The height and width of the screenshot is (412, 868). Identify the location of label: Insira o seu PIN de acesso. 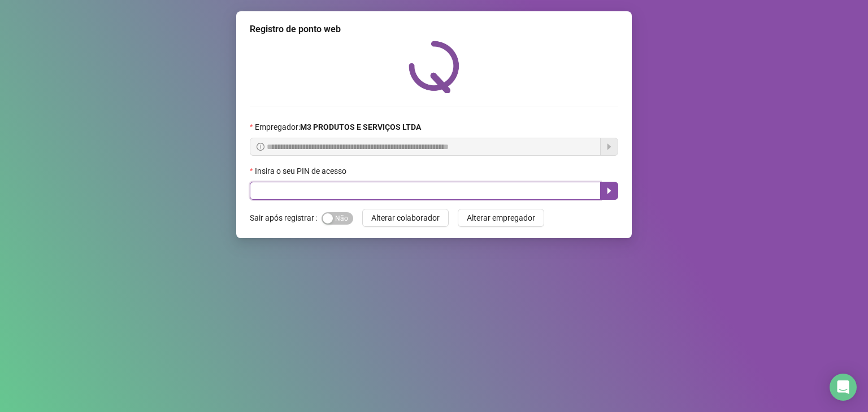
(302, 171).